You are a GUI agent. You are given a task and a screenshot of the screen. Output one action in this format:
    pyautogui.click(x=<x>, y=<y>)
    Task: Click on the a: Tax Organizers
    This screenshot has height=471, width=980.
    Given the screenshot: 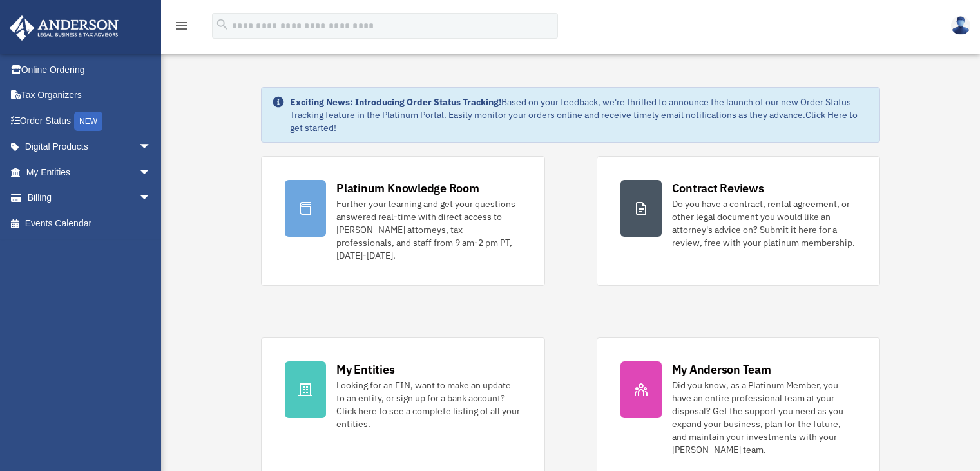 What is the action you would take?
    pyautogui.click(x=89, y=96)
    